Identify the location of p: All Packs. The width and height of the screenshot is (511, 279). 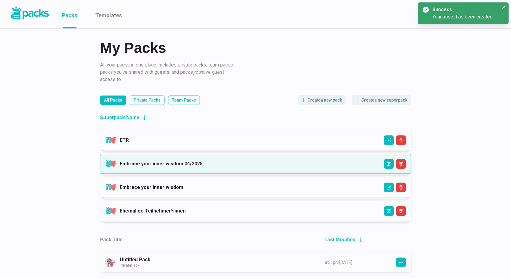
(113, 100).